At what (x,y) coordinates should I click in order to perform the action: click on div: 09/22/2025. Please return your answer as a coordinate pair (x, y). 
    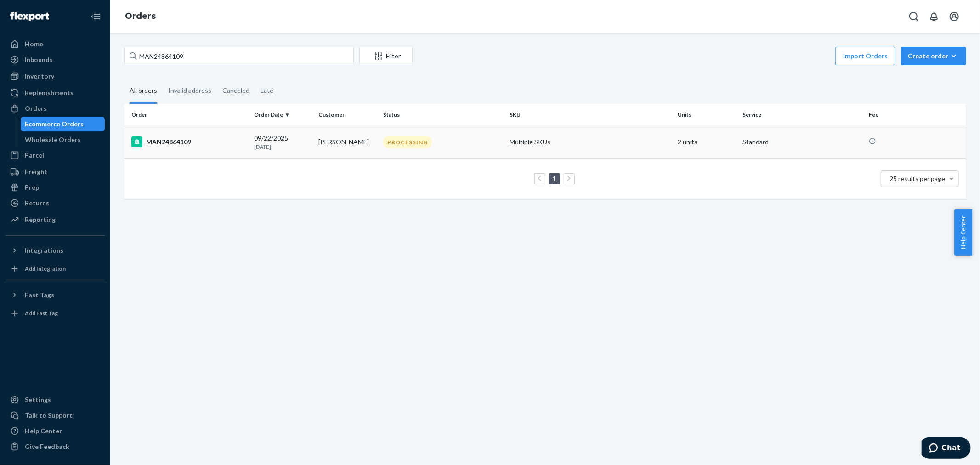
    Looking at the image, I should click on (283, 142).